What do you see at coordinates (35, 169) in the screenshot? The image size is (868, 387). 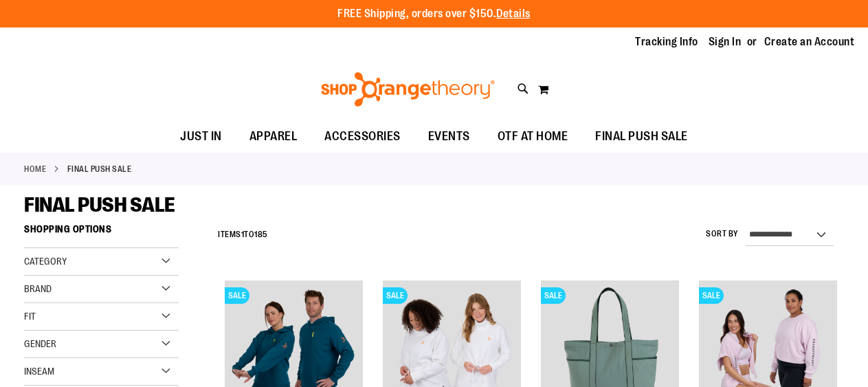 I see `a: Home` at bounding box center [35, 169].